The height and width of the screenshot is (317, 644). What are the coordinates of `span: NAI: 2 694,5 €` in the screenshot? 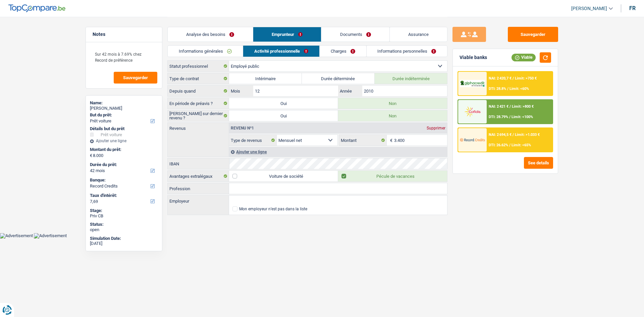 It's located at (500, 134).